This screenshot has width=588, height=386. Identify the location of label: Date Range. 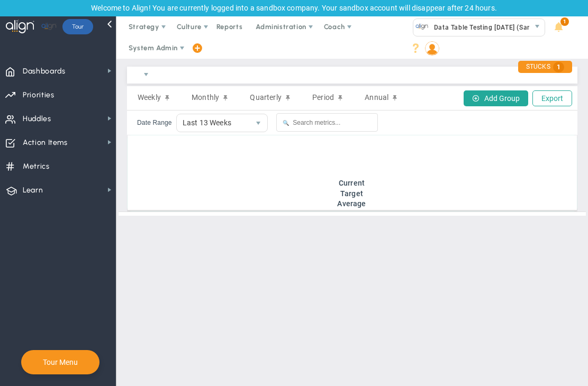
(155, 123).